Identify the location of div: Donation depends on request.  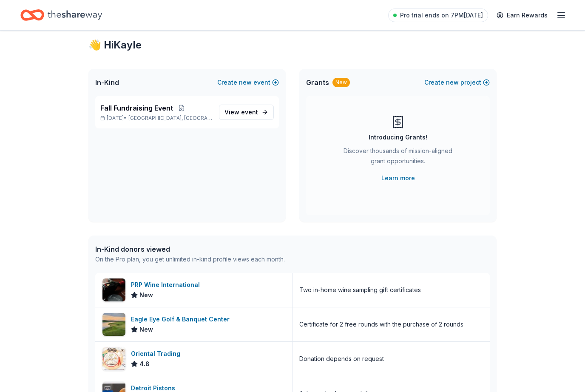
(342, 359).